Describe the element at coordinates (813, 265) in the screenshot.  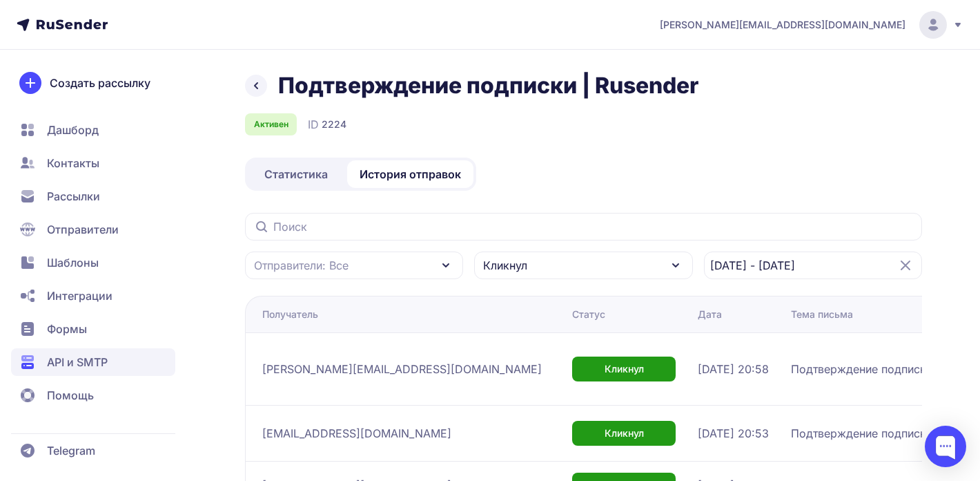
I see `input: Datepicker input` at that location.